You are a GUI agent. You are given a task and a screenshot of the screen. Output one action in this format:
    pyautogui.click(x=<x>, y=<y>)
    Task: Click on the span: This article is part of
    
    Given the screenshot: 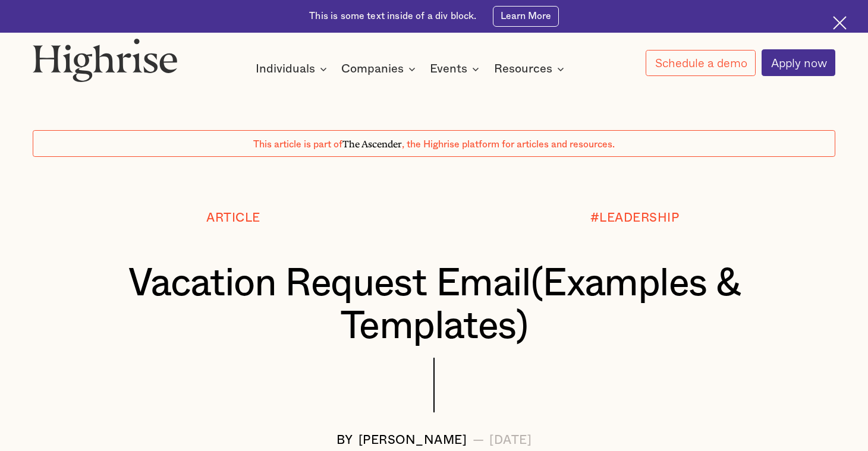 What is the action you would take?
    pyautogui.click(x=298, y=144)
    